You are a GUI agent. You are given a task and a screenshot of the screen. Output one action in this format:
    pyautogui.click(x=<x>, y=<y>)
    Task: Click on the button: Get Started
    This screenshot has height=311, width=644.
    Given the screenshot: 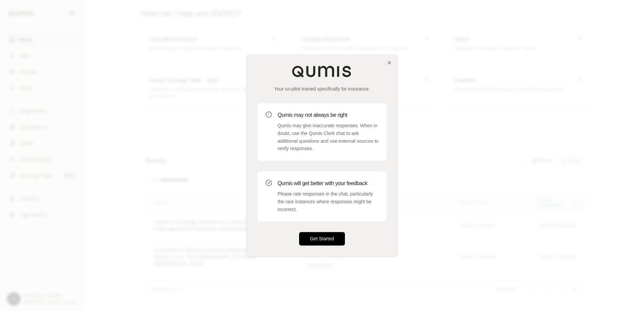 What is the action you would take?
    pyautogui.click(x=322, y=239)
    